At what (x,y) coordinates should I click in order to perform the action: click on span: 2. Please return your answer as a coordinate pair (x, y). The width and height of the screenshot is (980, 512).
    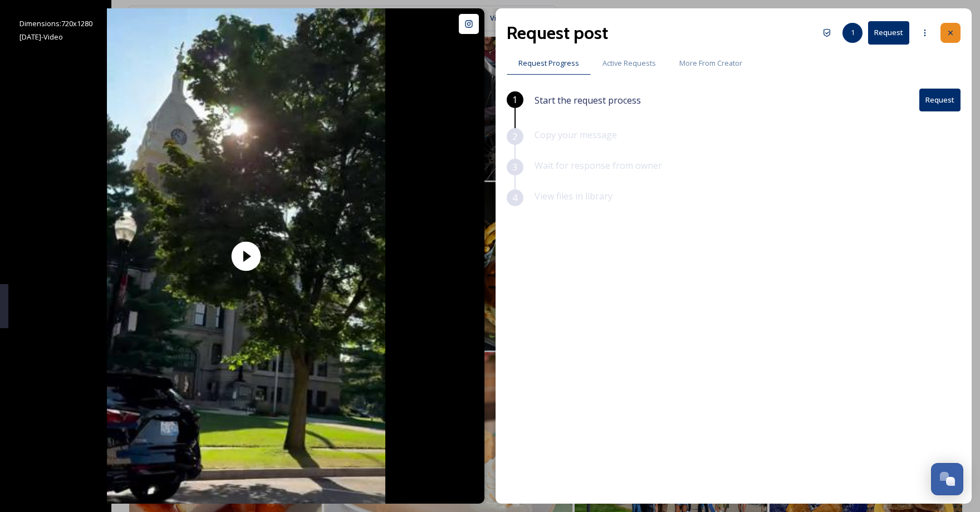
    Looking at the image, I should click on (514, 136).